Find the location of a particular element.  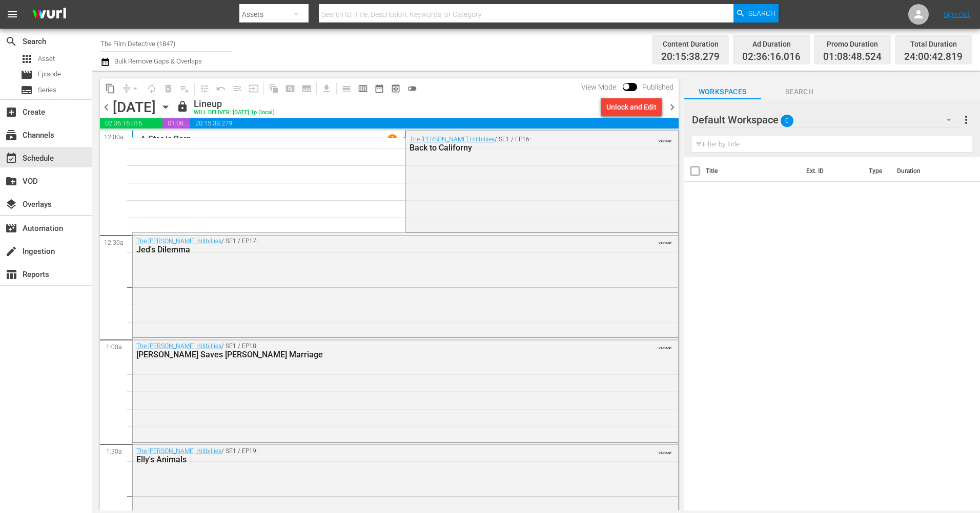

p: 1 is located at coordinates (392, 139).